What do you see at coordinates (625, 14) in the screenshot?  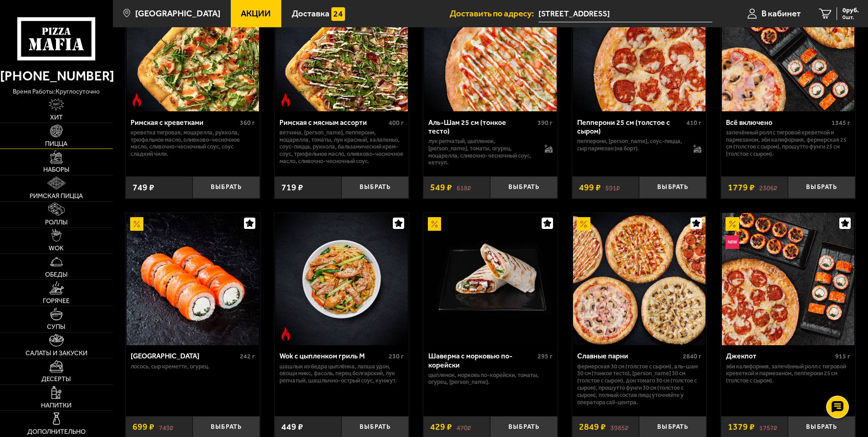 I see `input: Ваш адрес доставки` at bounding box center [625, 14].